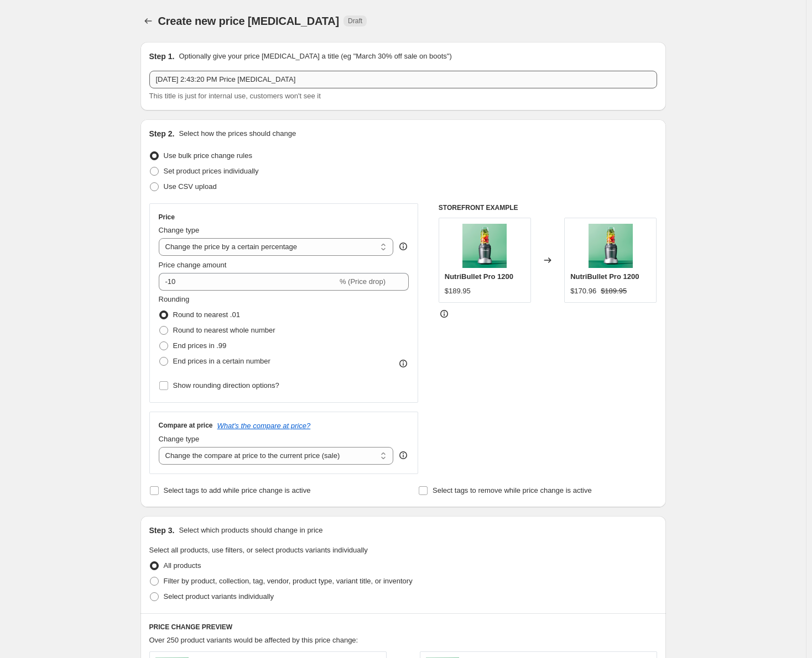 This screenshot has height=658, width=812. Describe the element at coordinates (237, 490) in the screenshot. I see `span: Select tags to add while price change is active` at that location.